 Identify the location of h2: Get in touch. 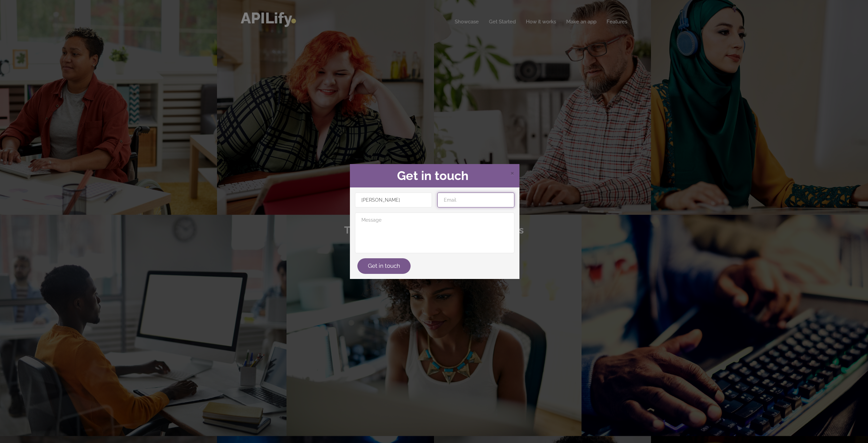
(434, 176).